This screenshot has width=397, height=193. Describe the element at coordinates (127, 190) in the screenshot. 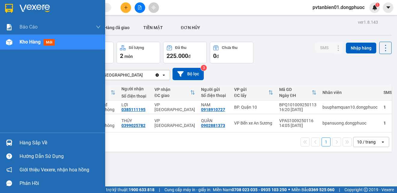

I see `span: Hỗ trợ kỹ thuật:` at that location.